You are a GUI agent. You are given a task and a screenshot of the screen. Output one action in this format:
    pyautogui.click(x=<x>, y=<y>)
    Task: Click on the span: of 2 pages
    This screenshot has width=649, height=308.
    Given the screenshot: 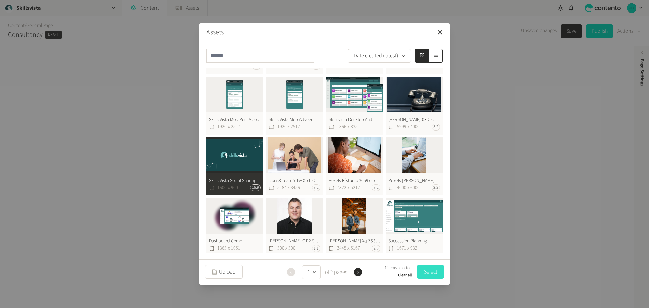 What is the action you would take?
    pyautogui.click(x=335, y=272)
    